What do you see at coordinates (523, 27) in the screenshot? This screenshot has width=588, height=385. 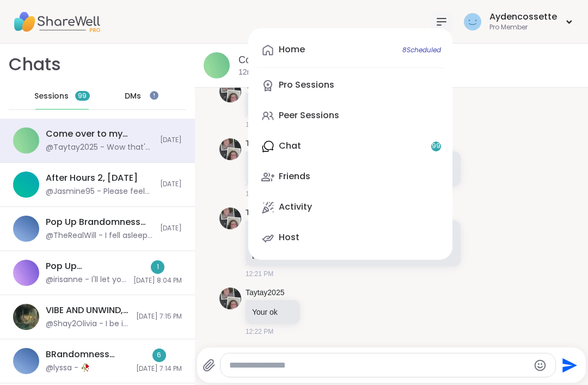 I see `div: Pro Member` at bounding box center [523, 27].